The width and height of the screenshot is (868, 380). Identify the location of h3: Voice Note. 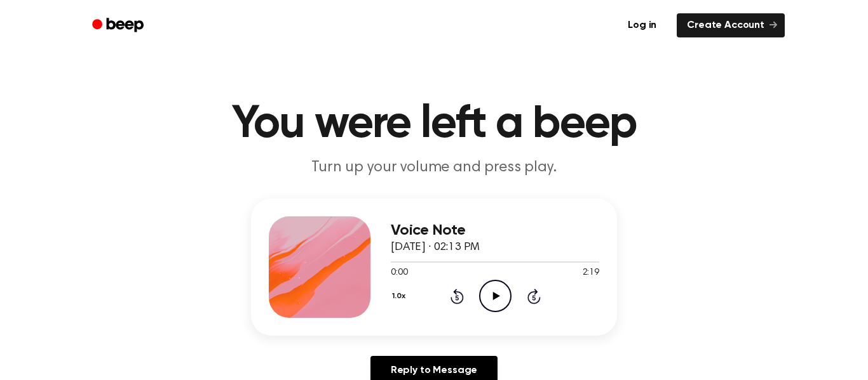
(495, 230).